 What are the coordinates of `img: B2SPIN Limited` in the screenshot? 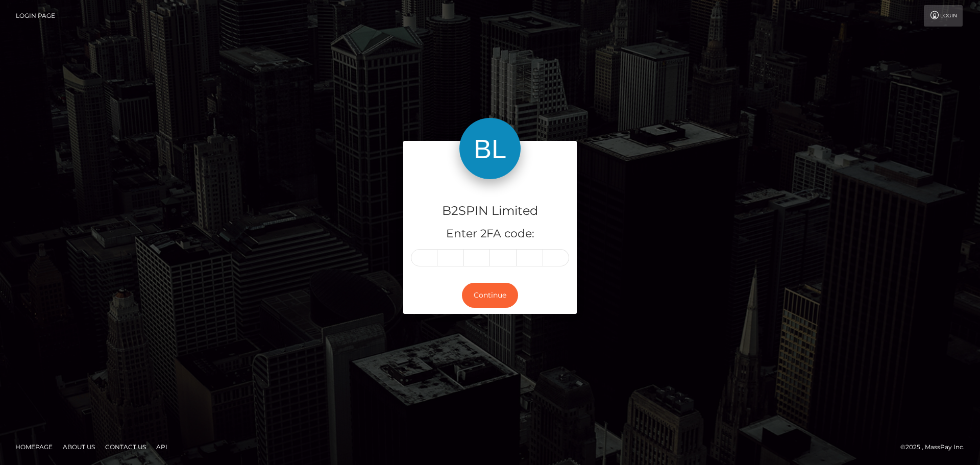 It's located at (490, 149).